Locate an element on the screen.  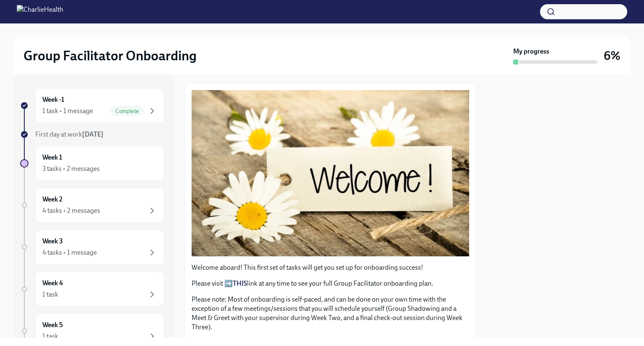
h6: Week 4 is located at coordinates (53, 283).